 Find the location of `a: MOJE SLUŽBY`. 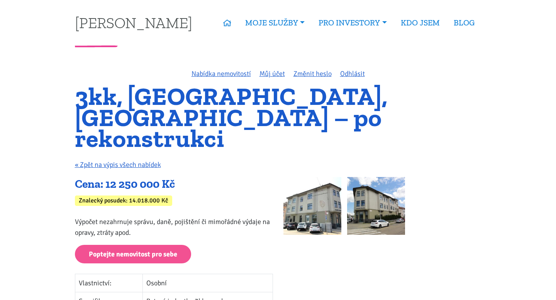

a: MOJE SLUŽBY is located at coordinates (275, 23).